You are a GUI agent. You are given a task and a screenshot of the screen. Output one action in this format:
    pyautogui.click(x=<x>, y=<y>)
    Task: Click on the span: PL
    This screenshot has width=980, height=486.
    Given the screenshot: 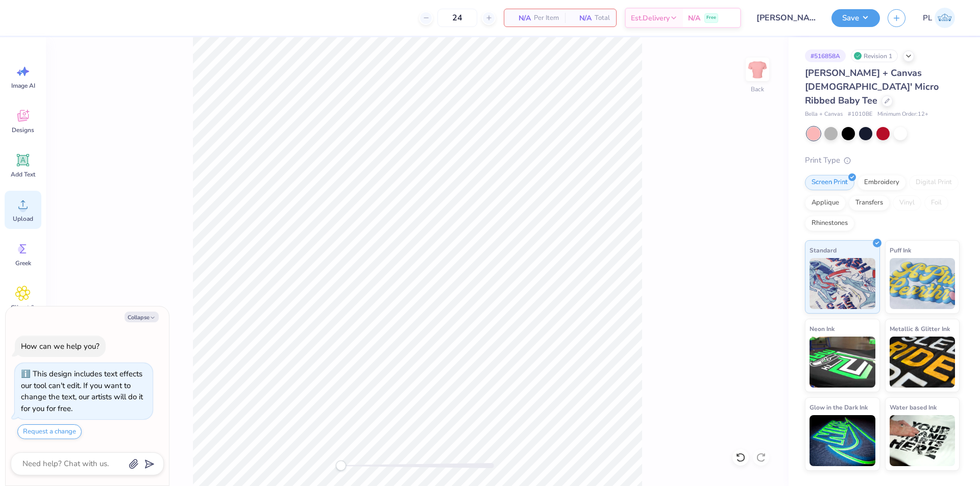 What is the action you would take?
    pyautogui.click(x=927, y=18)
    